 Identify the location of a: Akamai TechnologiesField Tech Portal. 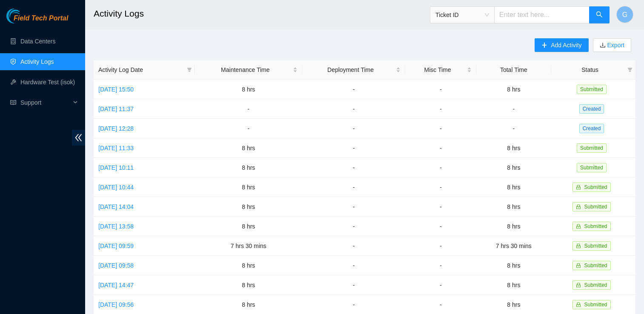
(37, 21).